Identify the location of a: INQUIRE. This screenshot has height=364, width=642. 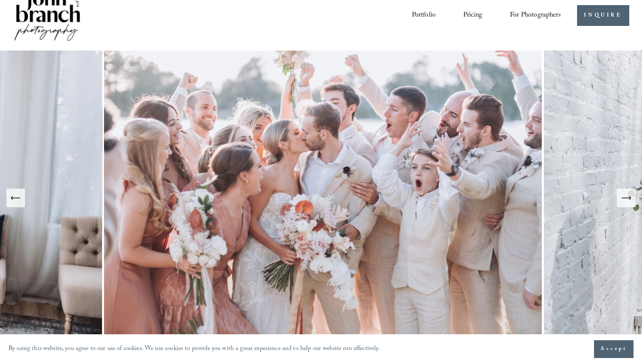
(603, 15).